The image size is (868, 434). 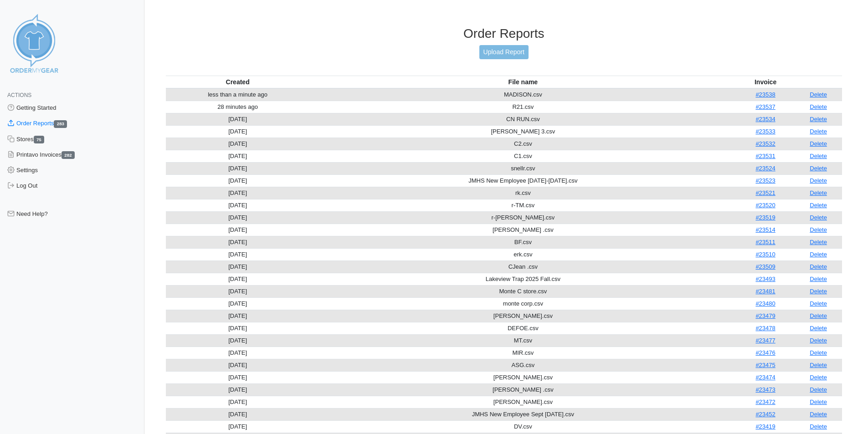 I want to click on td: rk.csv, so click(x=523, y=192).